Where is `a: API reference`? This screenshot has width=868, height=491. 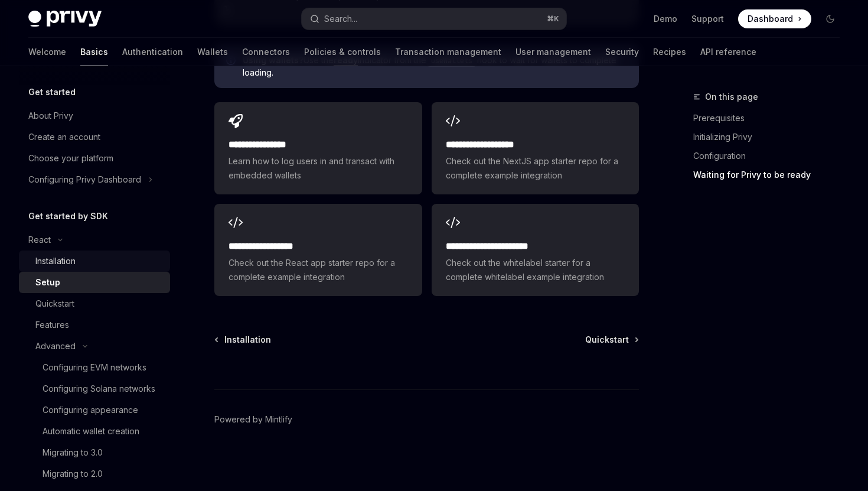 a: API reference is located at coordinates (728, 52).